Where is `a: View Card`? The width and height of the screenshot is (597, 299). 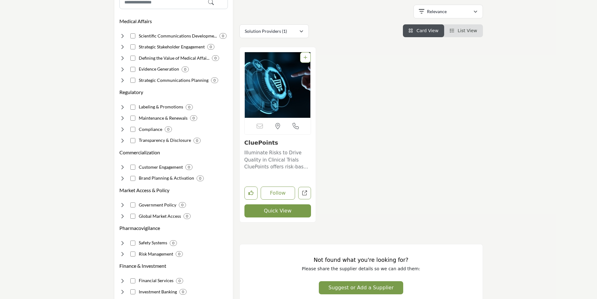 a: View Card is located at coordinates (424, 31).